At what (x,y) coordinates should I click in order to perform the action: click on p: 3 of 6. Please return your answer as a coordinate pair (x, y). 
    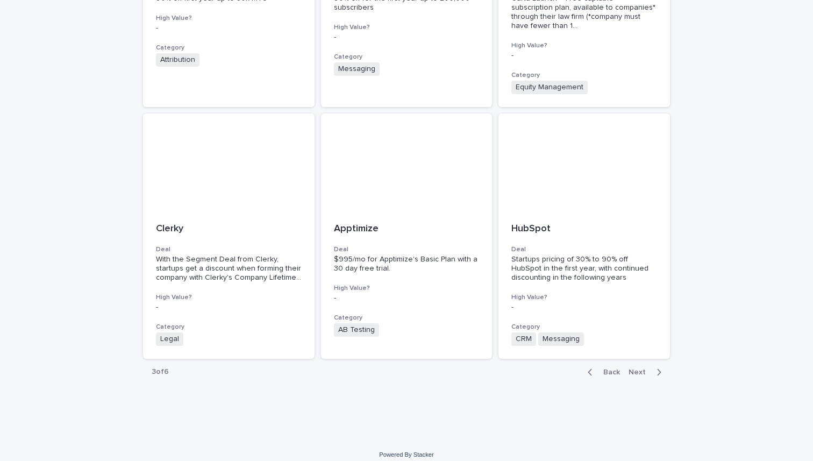
    Looking at the image, I should click on (160, 372).